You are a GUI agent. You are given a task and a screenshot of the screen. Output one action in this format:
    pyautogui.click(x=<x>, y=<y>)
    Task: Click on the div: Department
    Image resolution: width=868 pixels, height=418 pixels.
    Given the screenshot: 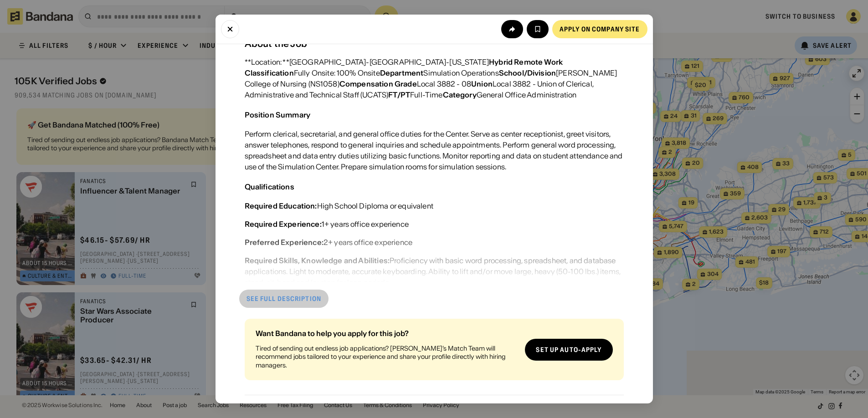 What is the action you would take?
    pyautogui.click(x=402, y=73)
    